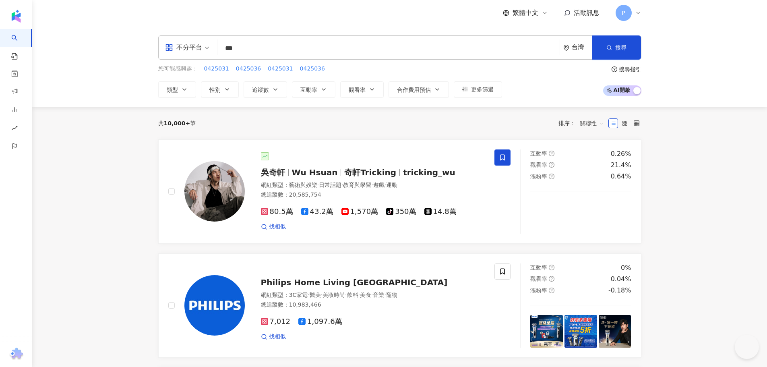  I want to click on span: 吳奇軒, so click(273, 172).